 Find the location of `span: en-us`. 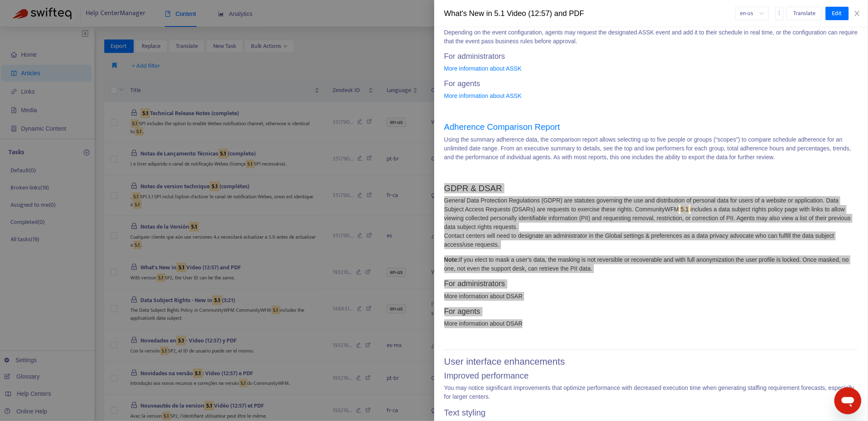

span: en-us is located at coordinates (752, 13).